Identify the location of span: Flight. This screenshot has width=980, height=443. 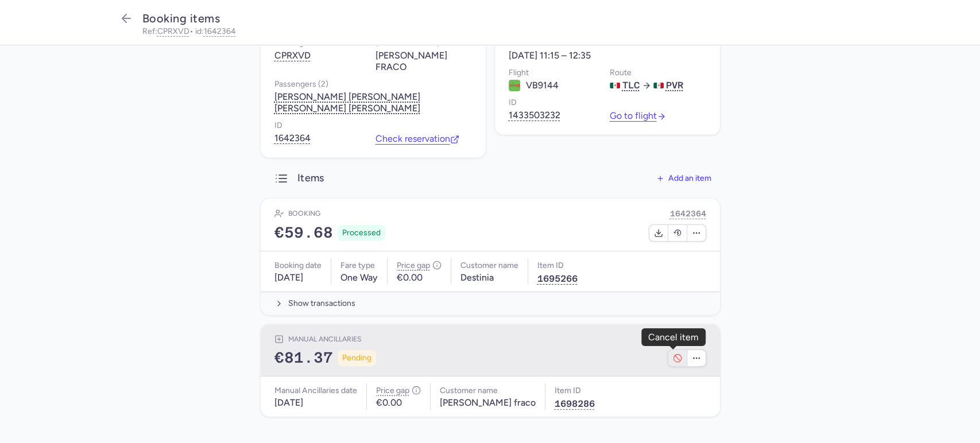
(519, 73).